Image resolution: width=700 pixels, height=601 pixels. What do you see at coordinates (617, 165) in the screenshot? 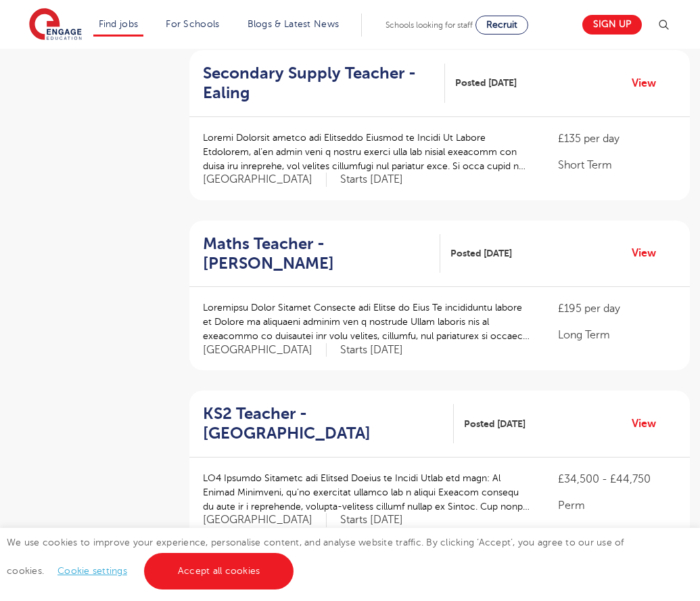
I see `p: Short Term` at bounding box center [617, 165].